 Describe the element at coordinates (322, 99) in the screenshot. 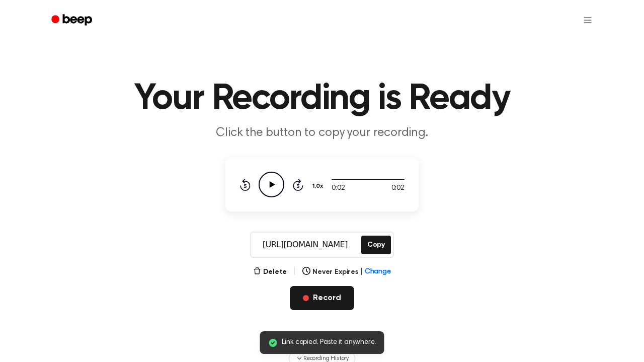

I see `h1: Your Recording is Ready` at that location.